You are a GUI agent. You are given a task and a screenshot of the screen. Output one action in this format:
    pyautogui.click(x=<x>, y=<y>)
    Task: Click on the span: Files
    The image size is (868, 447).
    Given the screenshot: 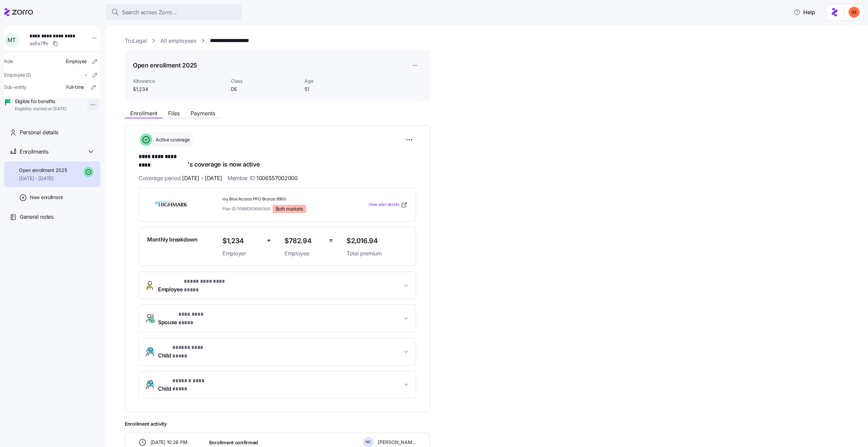 What is the action you would take?
    pyautogui.click(x=174, y=113)
    